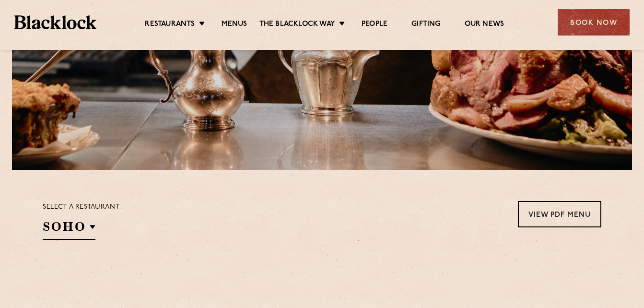  Describe the element at coordinates (234, 25) in the screenshot. I see `a: Menus` at that location.